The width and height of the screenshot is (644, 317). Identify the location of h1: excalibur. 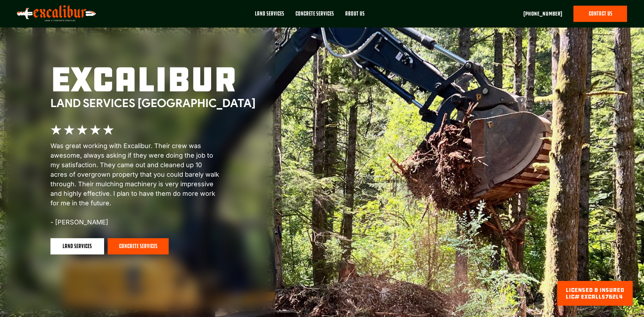
(153, 80).